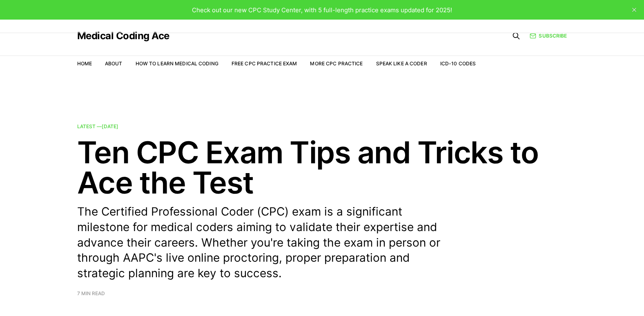 The height and width of the screenshot is (316, 644). Describe the element at coordinates (177, 63) in the screenshot. I see `a: How to Learn Medical Coding` at that location.